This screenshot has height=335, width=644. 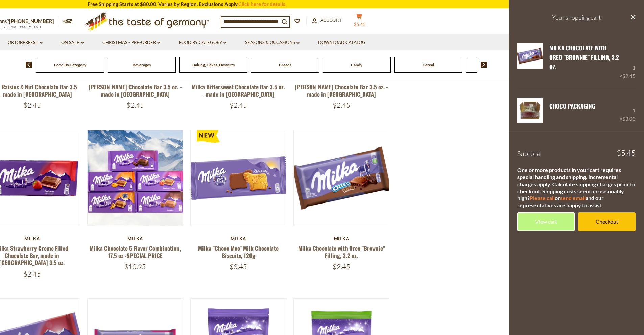 I want to click on a: Baking, Cakes, Desserts, so click(x=213, y=65).